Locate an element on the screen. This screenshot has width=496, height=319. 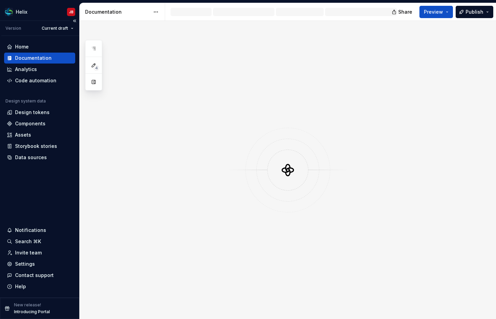
div: Code automation is located at coordinates (36, 81).